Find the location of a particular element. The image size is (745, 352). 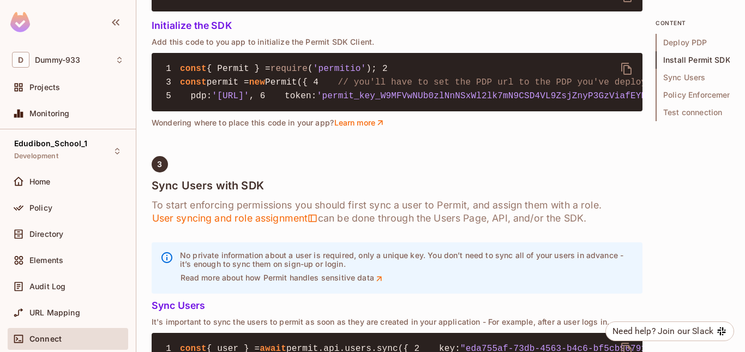

span: URL Mapping is located at coordinates (55, 312).